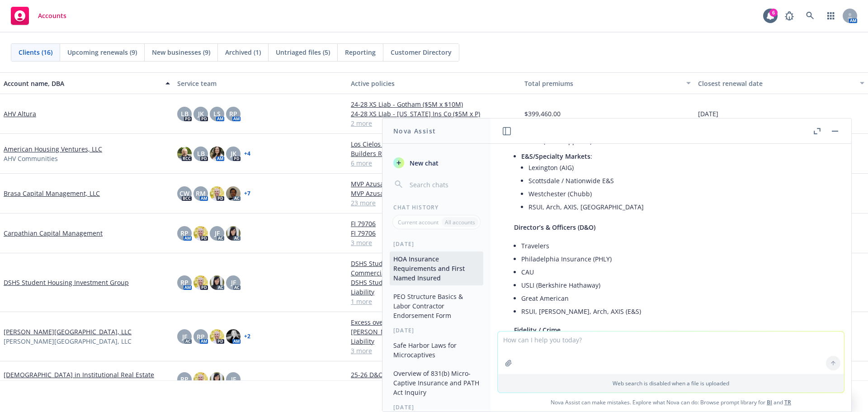  What do you see at coordinates (243, 52) in the screenshot?
I see `span: Archived (1)` at bounding box center [243, 52].